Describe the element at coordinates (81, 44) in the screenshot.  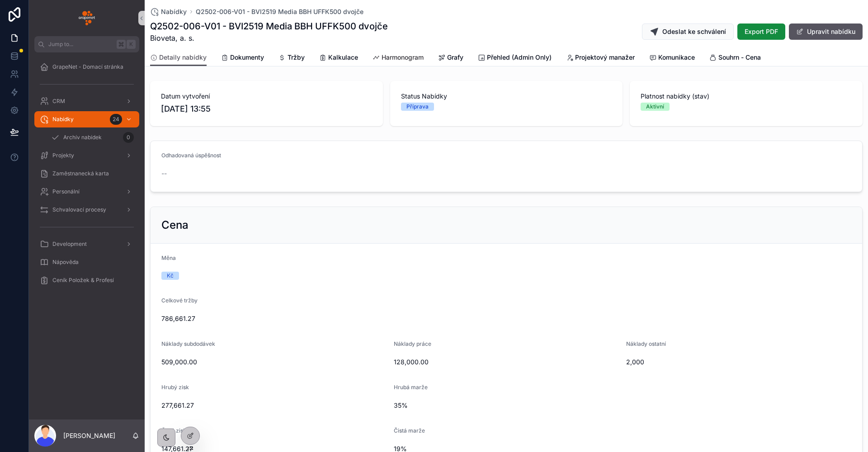
I see `span: Jump to...` at that location.